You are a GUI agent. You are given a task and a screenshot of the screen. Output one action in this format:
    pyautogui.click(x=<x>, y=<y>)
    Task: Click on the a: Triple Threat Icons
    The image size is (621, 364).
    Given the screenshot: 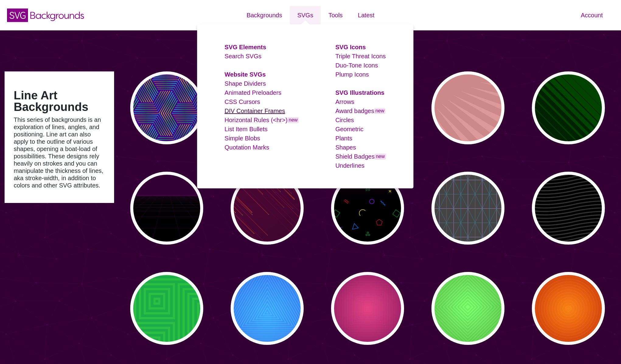 What is the action you would take?
    pyautogui.click(x=360, y=56)
    